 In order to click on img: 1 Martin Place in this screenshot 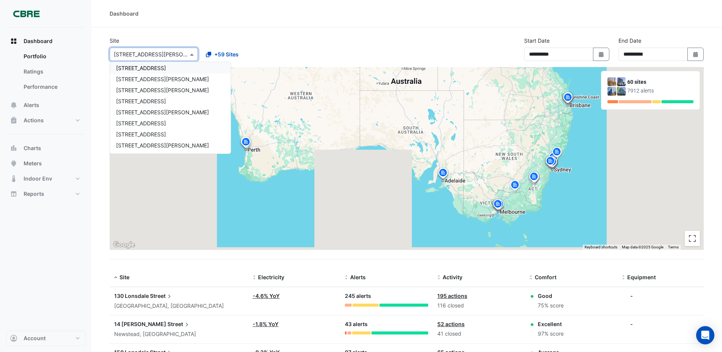, I will do `click(612, 81)`.